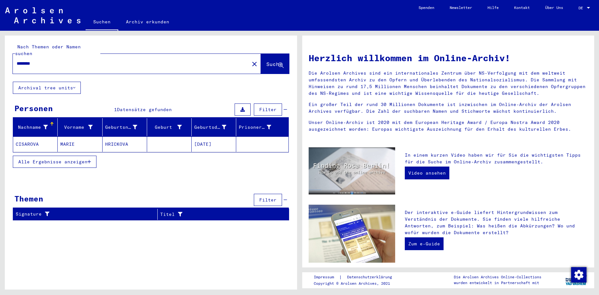 This screenshot has width=599, height=295. I want to click on img: video.jpg, so click(352, 171).